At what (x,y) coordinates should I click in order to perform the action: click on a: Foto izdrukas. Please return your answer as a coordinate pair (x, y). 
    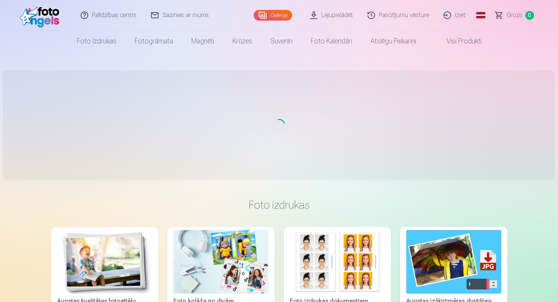
    Looking at the image, I should click on (97, 41).